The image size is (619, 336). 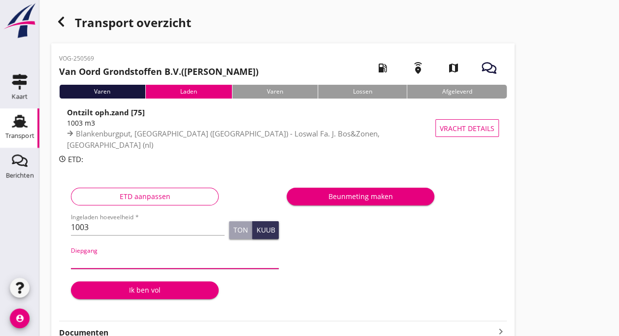 What do you see at coordinates (265, 230) in the screenshot?
I see `div: Kuub` at bounding box center [265, 230].